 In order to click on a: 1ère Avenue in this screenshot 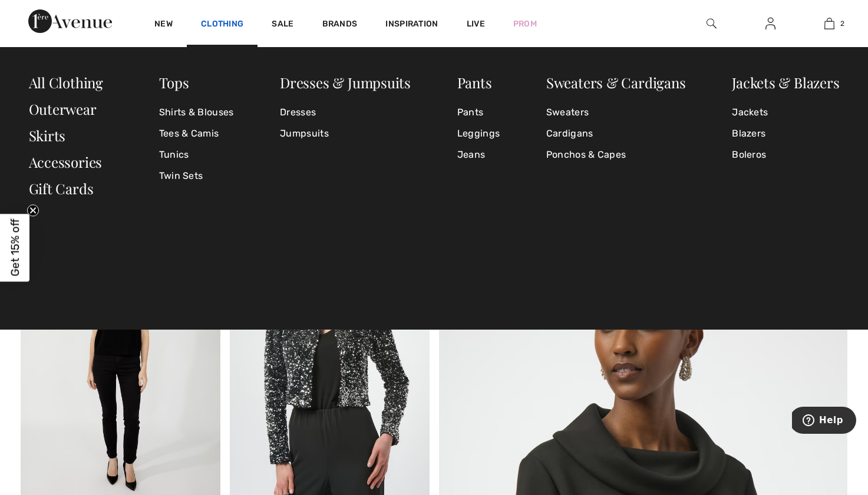, I will do `click(70, 22)`.